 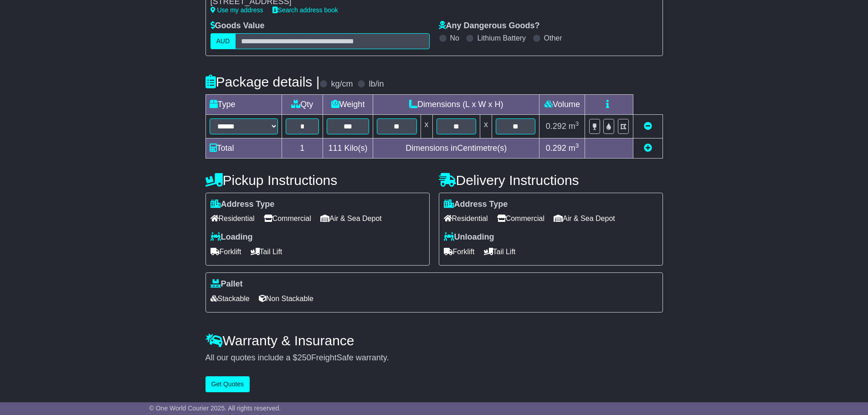 What do you see at coordinates (348, 148) in the screenshot?
I see `td: Kilo(s)` at bounding box center [348, 148].